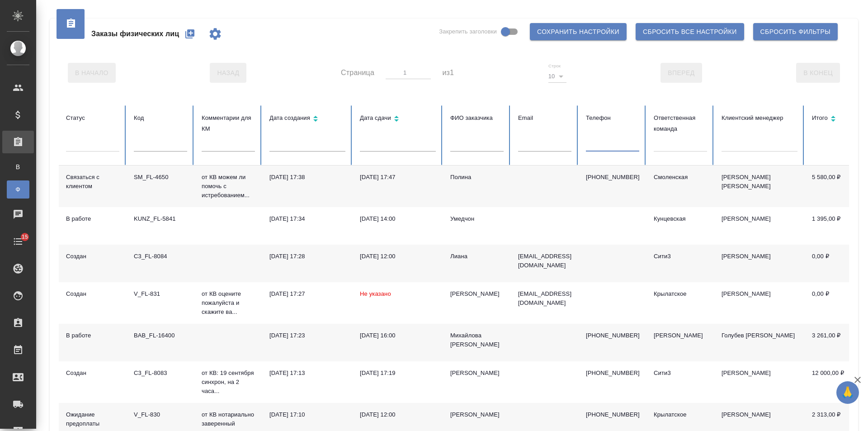 The width and height of the screenshot is (868, 431). I want to click on div: ФИО заказчика, so click(477, 118).